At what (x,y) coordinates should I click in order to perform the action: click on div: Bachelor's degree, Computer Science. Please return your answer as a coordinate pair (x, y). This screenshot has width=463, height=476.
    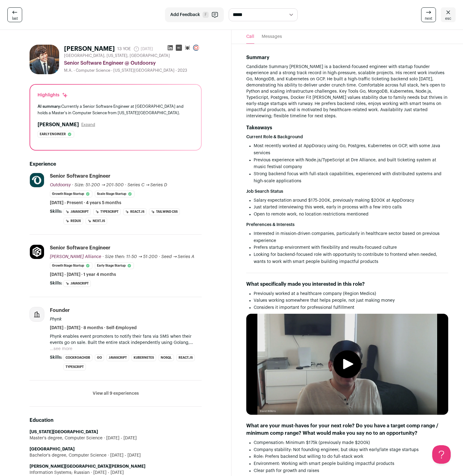
    Looking at the image, I should click on (115, 455).